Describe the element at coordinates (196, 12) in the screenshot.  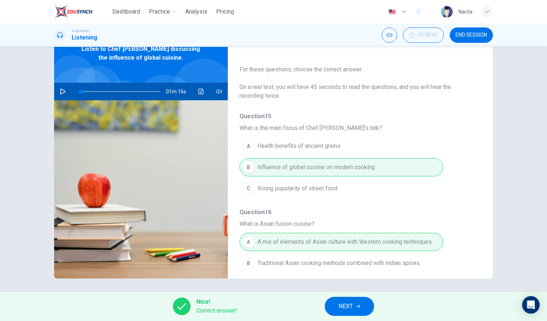
I see `button: Analysis` at that location.